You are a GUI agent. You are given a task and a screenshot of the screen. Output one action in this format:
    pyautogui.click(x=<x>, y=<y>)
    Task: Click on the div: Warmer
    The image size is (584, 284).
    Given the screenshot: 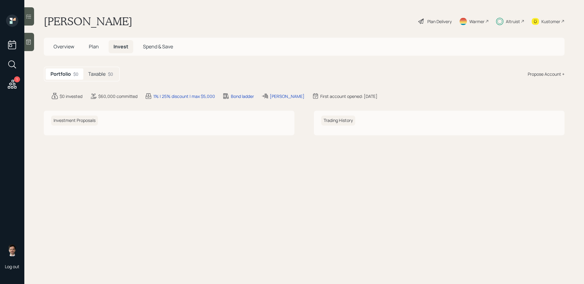 What is the action you would take?
    pyautogui.click(x=477, y=21)
    